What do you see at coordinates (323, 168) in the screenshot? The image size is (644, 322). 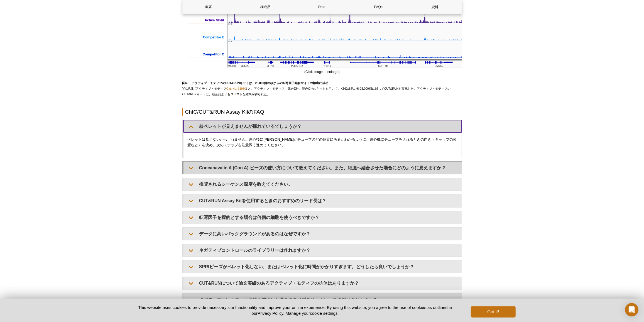 I see `summary: Concanavalin A (Con A) ビーズの使い方について教えてください。また、細胞へ結合させた場合にどのように見えますか？` at bounding box center [323, 168].